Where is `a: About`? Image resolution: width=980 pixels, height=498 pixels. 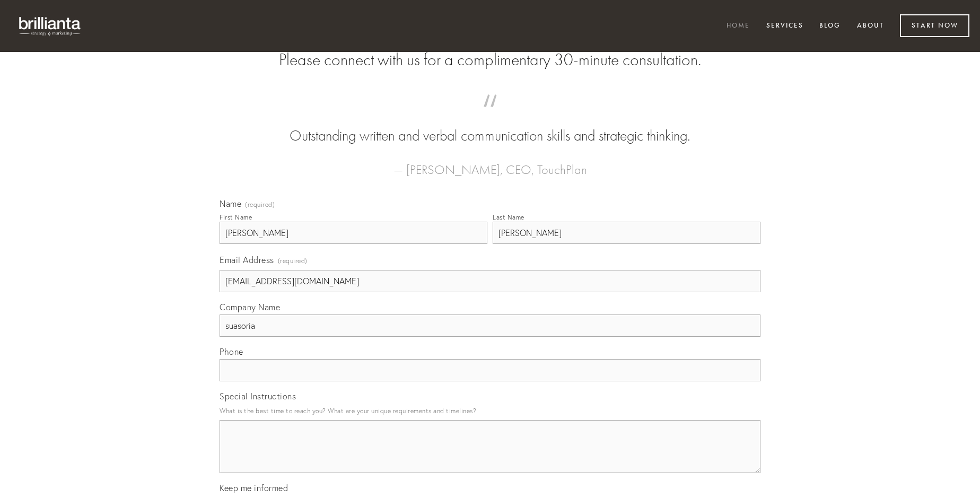 a: About is located at coordinates (871, 26).